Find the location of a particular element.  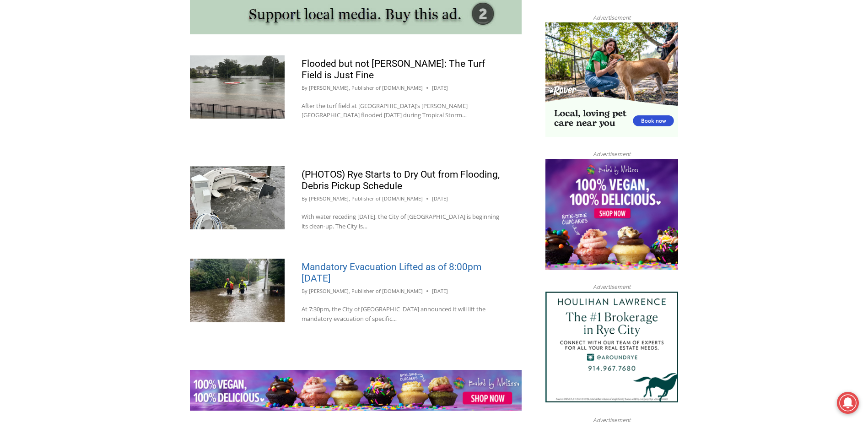

a: (PHOTOS) Rye Starts to Dry Out from Flooding, Debris Pickup Schedule is located at coordinates (400, 180).